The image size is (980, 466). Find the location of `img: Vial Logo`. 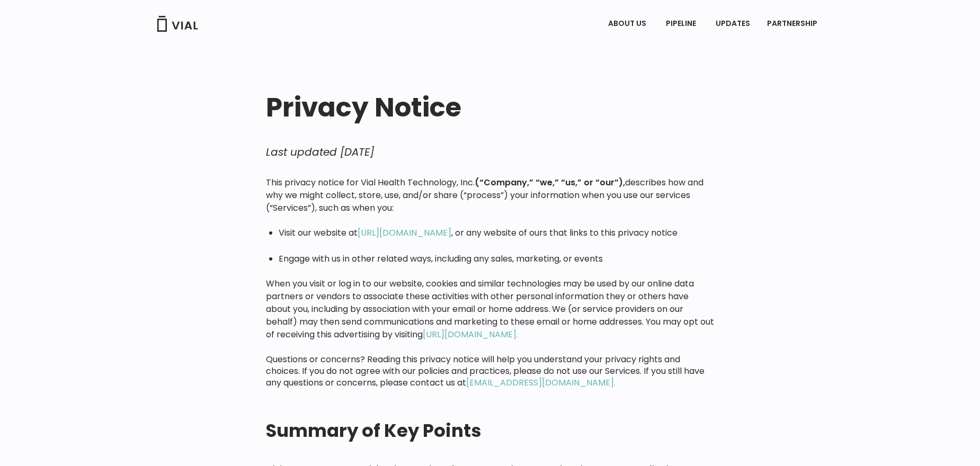

img: Vial Logo is located at coordinates (178, 24).